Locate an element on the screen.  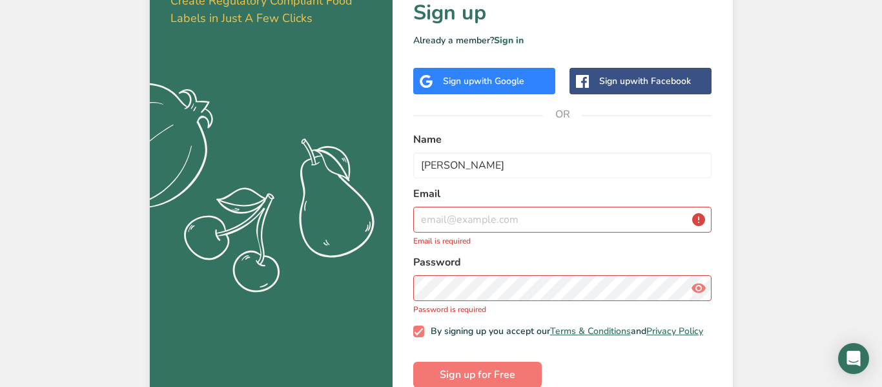
span: with Facebook is located at coordinates (661, 81).